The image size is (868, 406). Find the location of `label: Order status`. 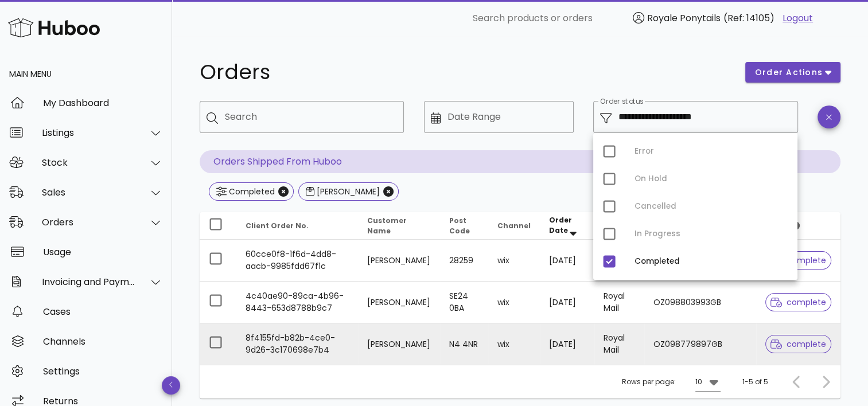

label: Order status is located at coordinates (621, 101).